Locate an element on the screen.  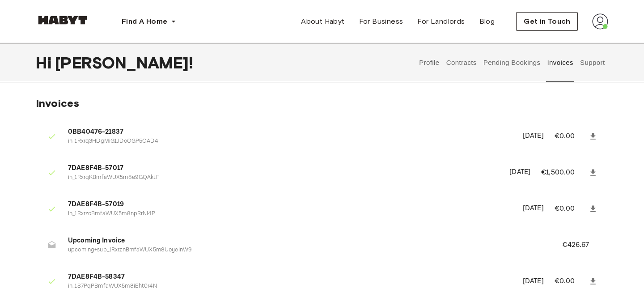
button: Pending Bookings is located at coordinates (512, 62).